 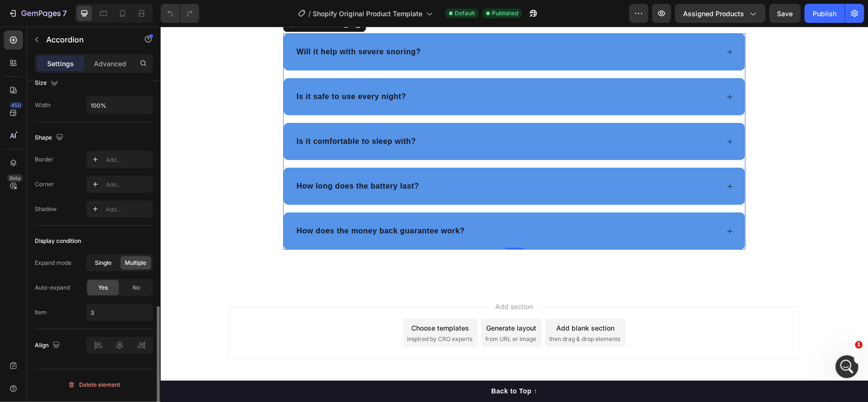 What do you see at coordinates (103, 264) in the screenshot?
I see `span: Single` at bounding box center [103, 264].